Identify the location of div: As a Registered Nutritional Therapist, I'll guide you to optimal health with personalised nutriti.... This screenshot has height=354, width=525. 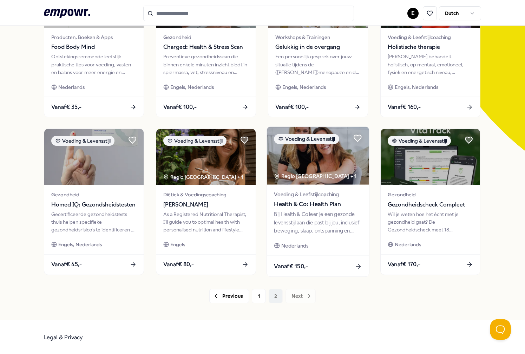
(206, 222).